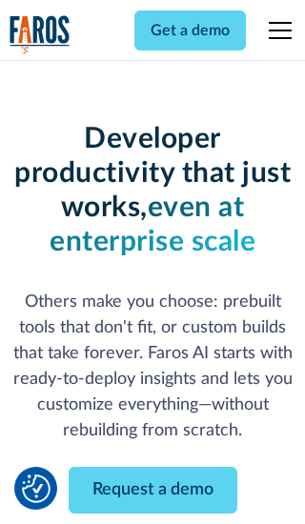 The image size is (305, 524). What do you see at coordinates (152, 490) in the screenshot?
I see `a: Request a demo` at bounding box center [152, 490].